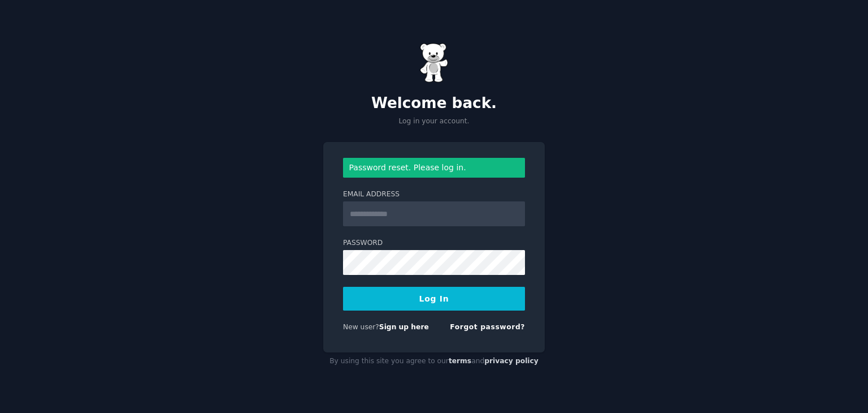 Image resolution: width=868 pixels, height=413 pixels. I want to click on label: Password, so click(434, 243).